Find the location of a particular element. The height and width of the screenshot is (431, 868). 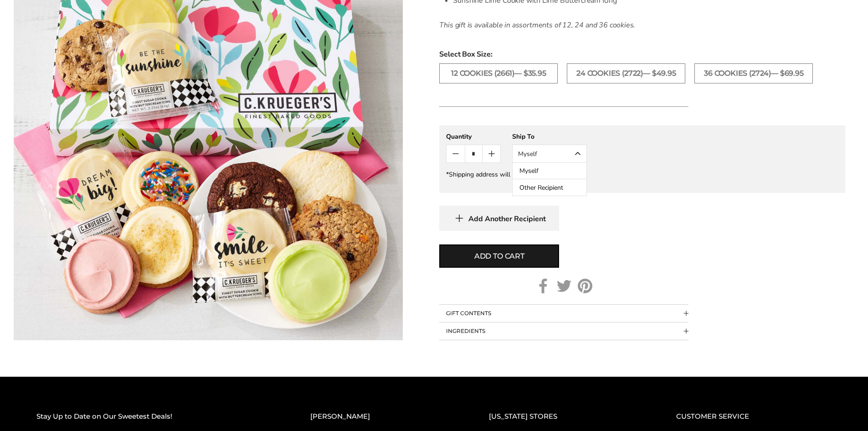

span: Add Another Recipient is located at coordinates (507, 219).